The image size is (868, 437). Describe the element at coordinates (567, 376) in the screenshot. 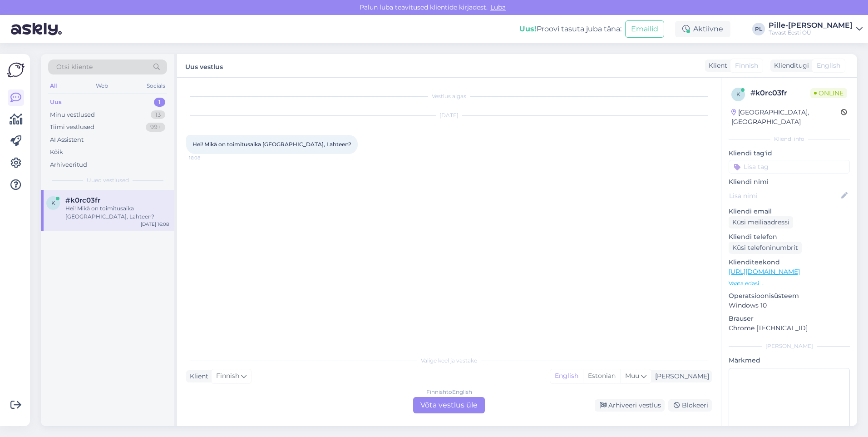

I see `div: English` at that location.